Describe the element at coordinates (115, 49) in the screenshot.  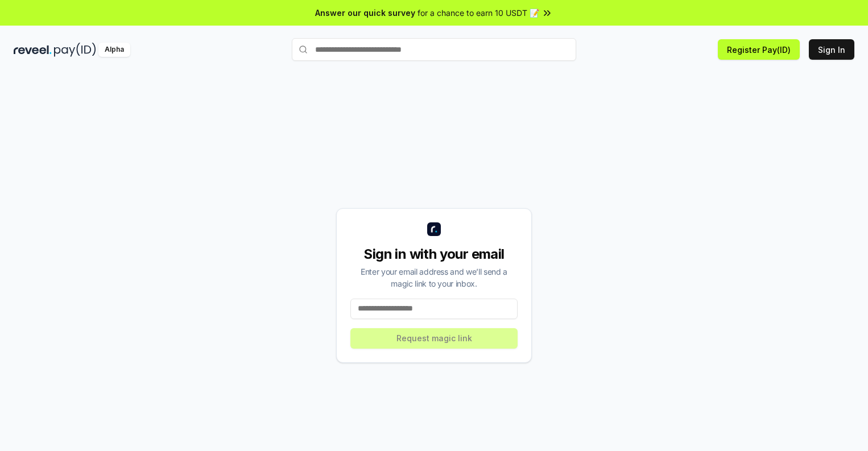
I see `div: Alpha` at that location.